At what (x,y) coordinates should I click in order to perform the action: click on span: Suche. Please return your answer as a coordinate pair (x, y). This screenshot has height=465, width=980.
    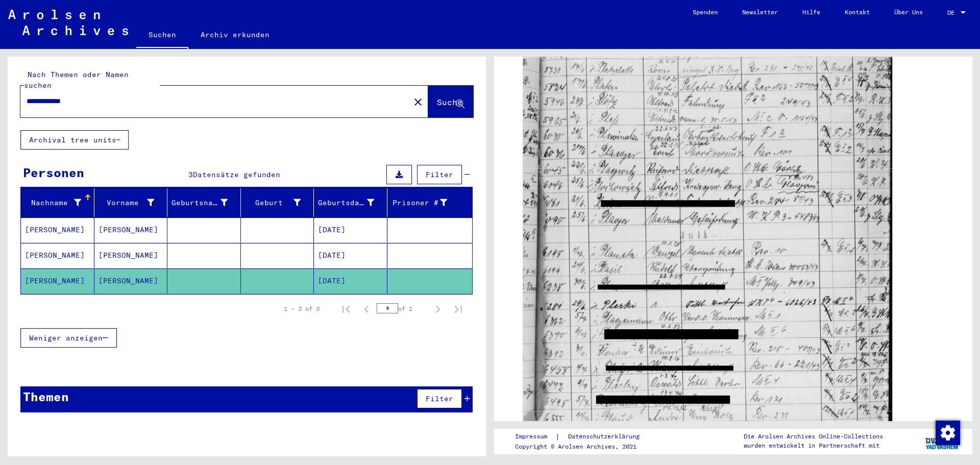
    Looking at the image, I should click on (450, 102).